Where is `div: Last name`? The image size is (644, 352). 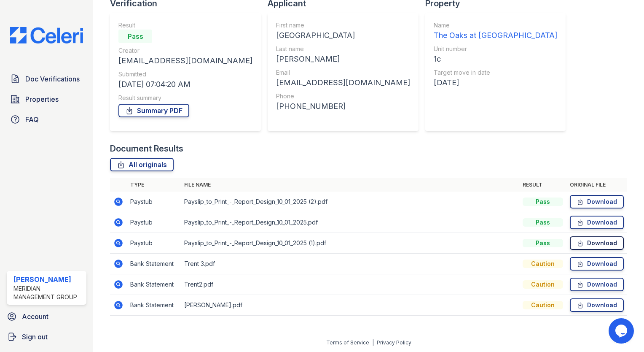
div: Last name is located at coordinates (343, 49).